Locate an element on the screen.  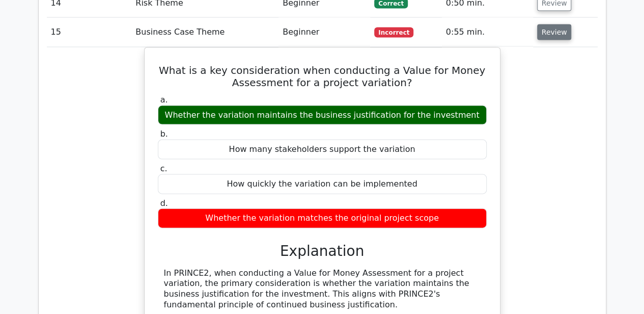
span: c. is located at coordinates (164, 168).